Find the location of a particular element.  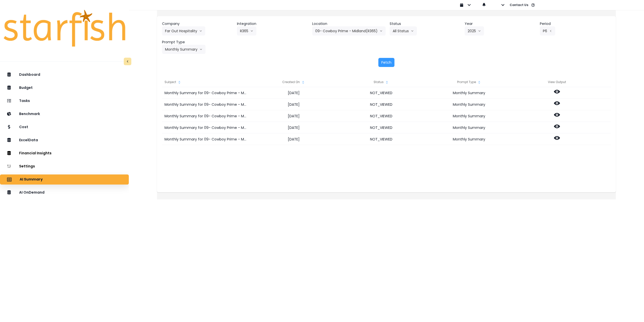

header: Location is located at coordinates (349, 24).